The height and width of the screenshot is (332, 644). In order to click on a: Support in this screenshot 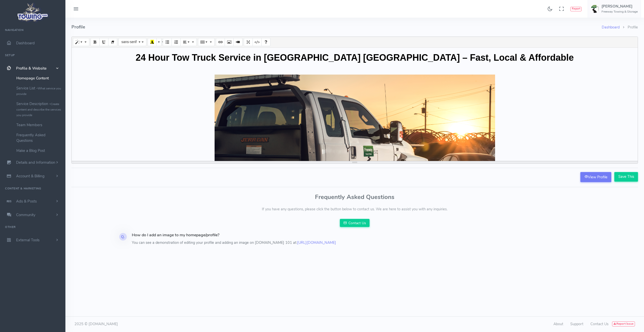, I will do `click(577, 324)`.